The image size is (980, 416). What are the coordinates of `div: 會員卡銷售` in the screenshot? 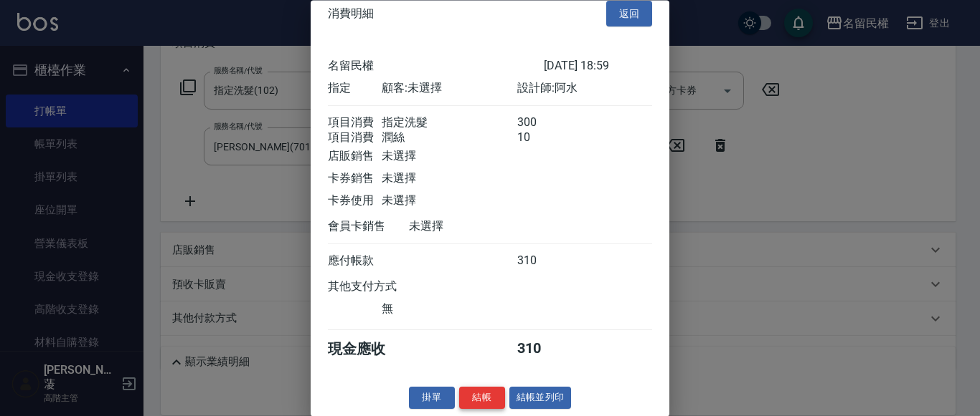 It's located at (368, 227).